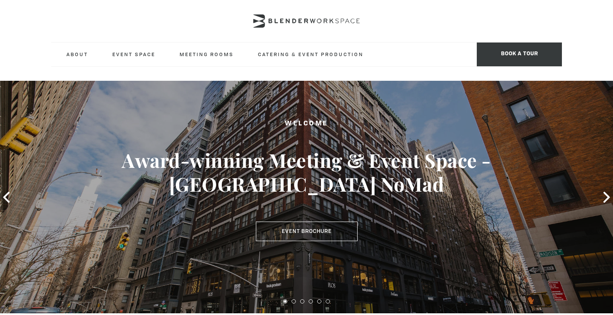 The height and width of the screenshot is (315, 613). What do you see at coordinates (77, 54) in the screenshot?
I see `a: About` at bounding box center [77, 54].